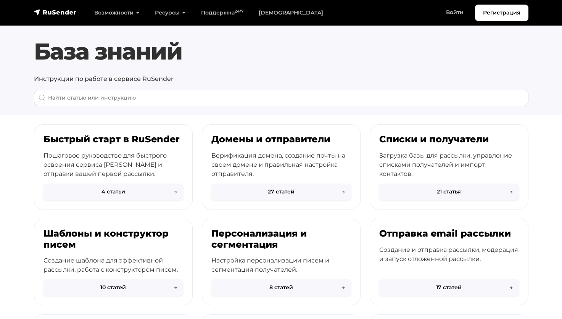 Image resolution: width=562 pixels, height=319 pixels. What do you see at coordinates (281, 167) in the screenshot?
I see `a: Домены и отправители Верификация домена, создание почты на своем домене и правильная настройка от...` at bounding box center [281, 167].